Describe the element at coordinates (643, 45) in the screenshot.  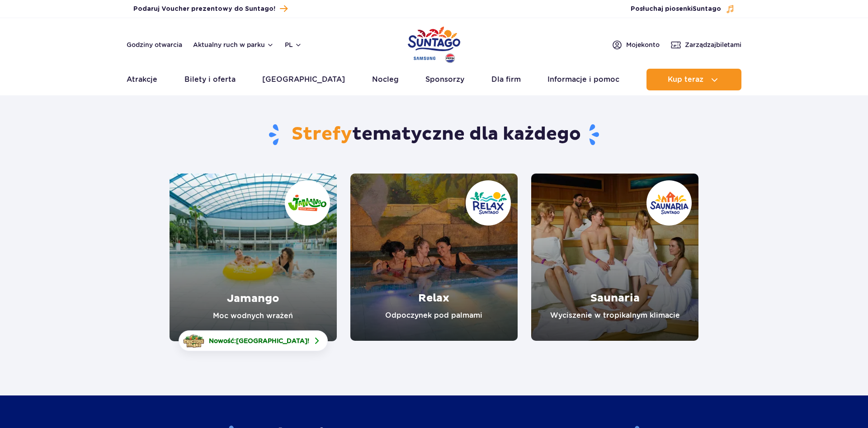
I see `span: Moje konto` at that location.